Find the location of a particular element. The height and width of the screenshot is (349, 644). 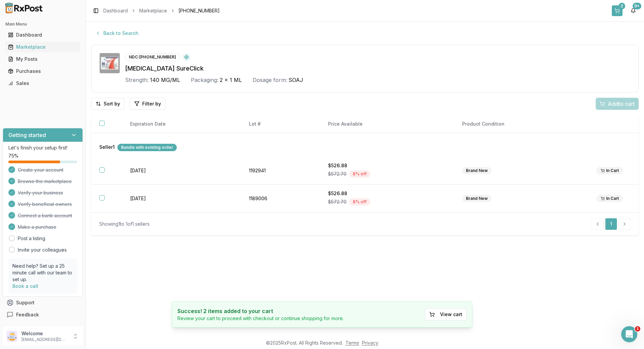

div: Showing 1 to 1 of 1 sellers is located at coordinates (125, 224).